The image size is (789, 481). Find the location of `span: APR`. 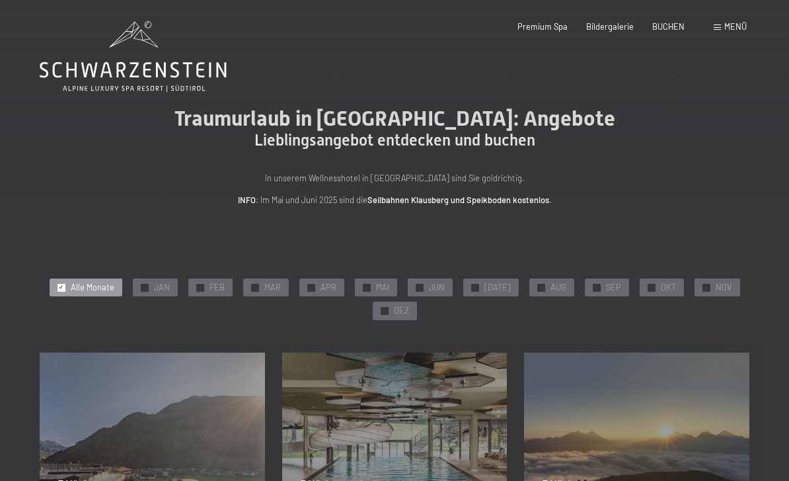

span: APR is located at coordinates (329, 288).